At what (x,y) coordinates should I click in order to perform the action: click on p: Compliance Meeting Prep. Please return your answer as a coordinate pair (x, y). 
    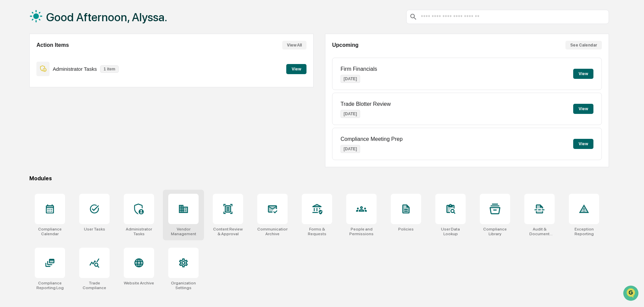
    Looking at the image, I should click on (372, 139).